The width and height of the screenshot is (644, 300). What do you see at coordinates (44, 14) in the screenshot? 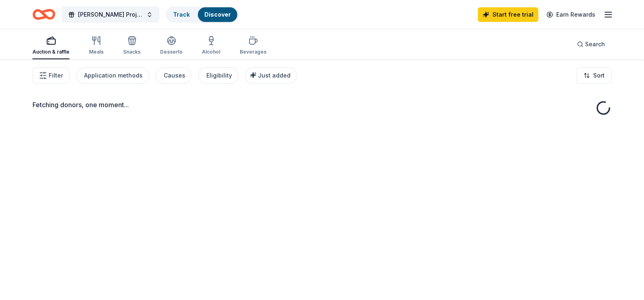
I see `a: Home` at bounding box center [44, 14].